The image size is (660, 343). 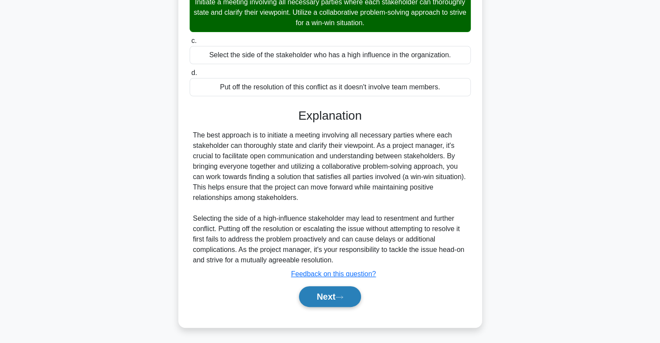 What do you see at coordinates (330, 55) in the screenshot?
I see `div: Select the side of the stakeholder who has a high influence in the organization.` at bounding box center [330, 55].